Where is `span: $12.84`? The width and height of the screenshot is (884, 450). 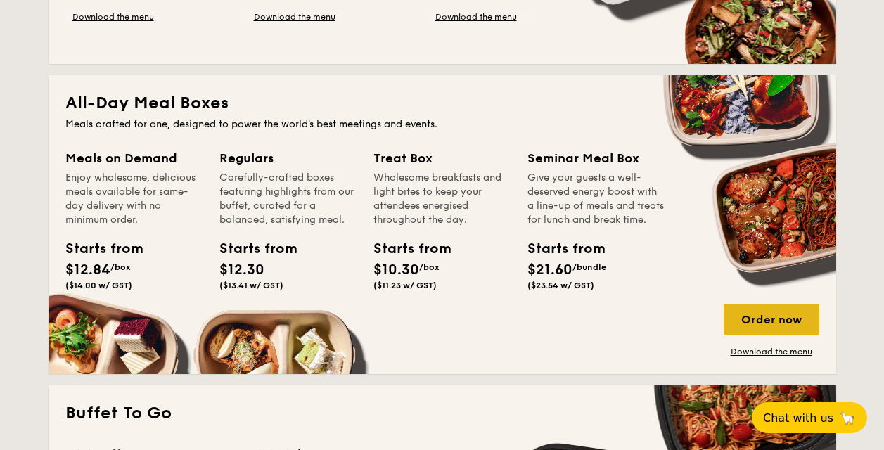 span: $12.84 is located at coordinates (88, 270).